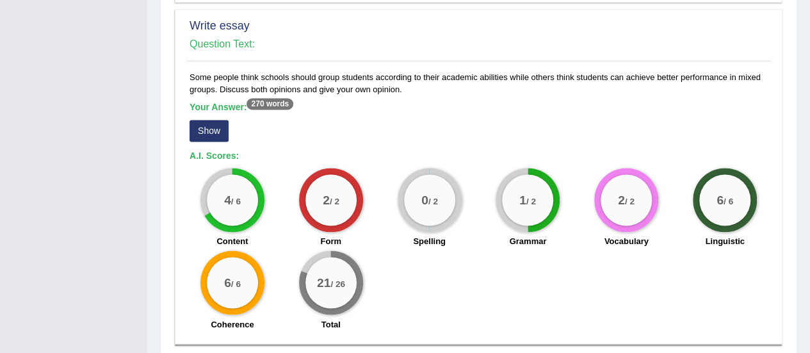 The image size is (810, 353). I want to click on b: Your Answer:, so click(241, 107).